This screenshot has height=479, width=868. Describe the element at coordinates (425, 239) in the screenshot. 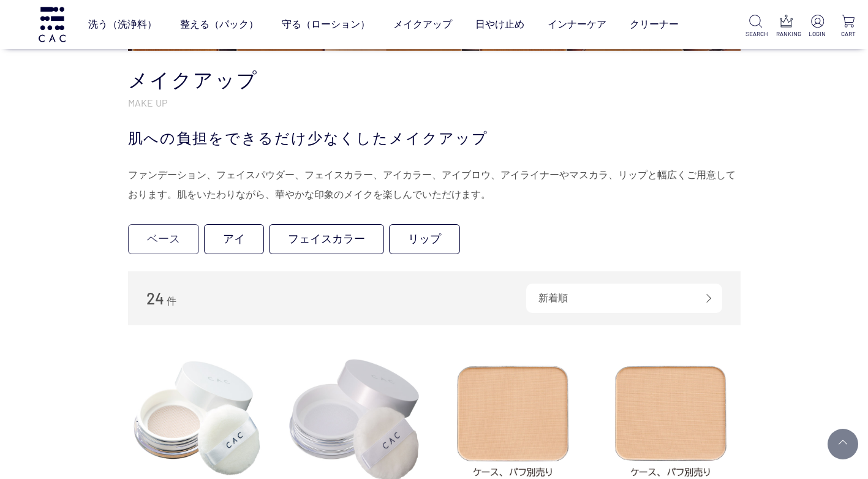

I see `a: リップ` at that location.